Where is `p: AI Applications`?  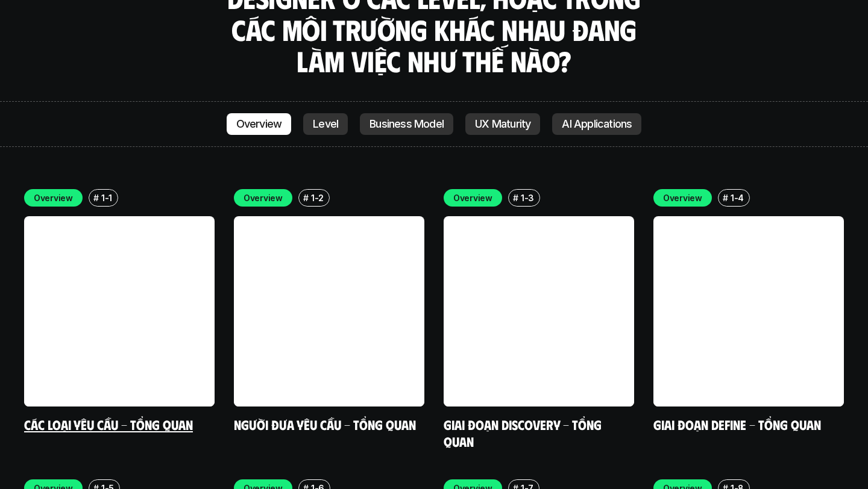
p: AI Applications is located at coordinates (596, 124).